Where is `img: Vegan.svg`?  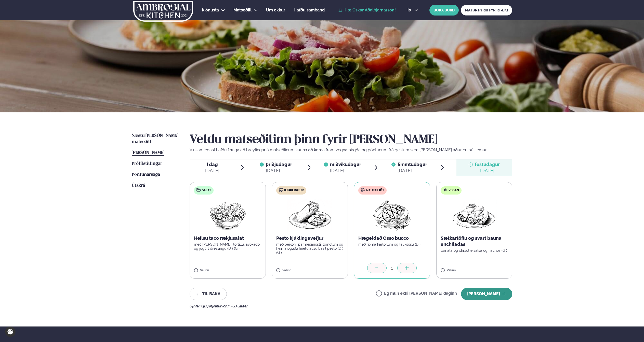 img: Vegan.svg is located at coordinates (445, 190).